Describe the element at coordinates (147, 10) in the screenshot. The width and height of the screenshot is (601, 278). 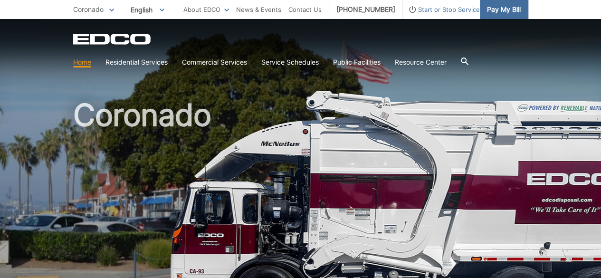
I see `span: English` at that location.